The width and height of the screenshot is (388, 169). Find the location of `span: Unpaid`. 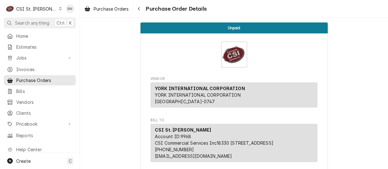

span: Unpaid is located at coordinates (234, 28).